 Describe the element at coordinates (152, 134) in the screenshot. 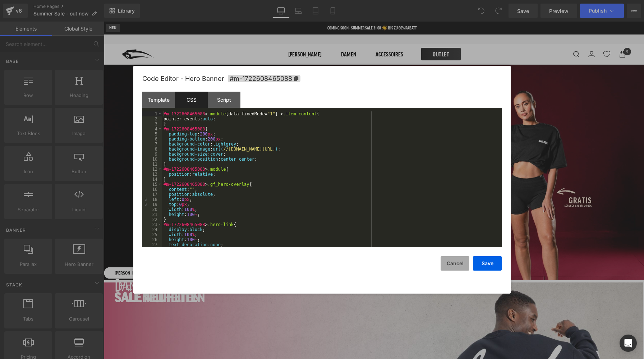

I see `div: 5` at that location.